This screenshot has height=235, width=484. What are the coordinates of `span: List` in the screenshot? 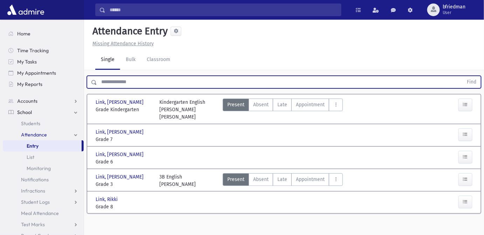 It's located at (30, 157).